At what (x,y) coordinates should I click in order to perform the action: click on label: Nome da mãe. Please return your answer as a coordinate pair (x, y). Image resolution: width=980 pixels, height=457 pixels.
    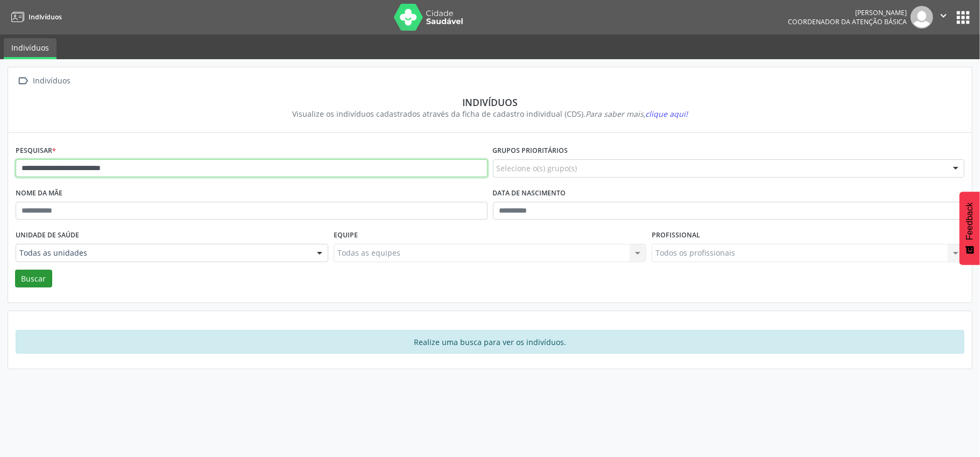
    Looking at the image, I should click on (39, 194).